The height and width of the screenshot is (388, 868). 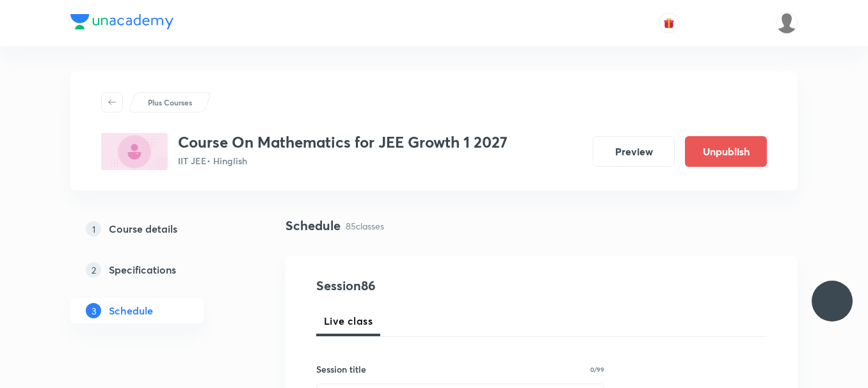 What do you see at coordinates (832, 301) in the screenshot?
I see `img: ttu` at bounding box center [832, 301].